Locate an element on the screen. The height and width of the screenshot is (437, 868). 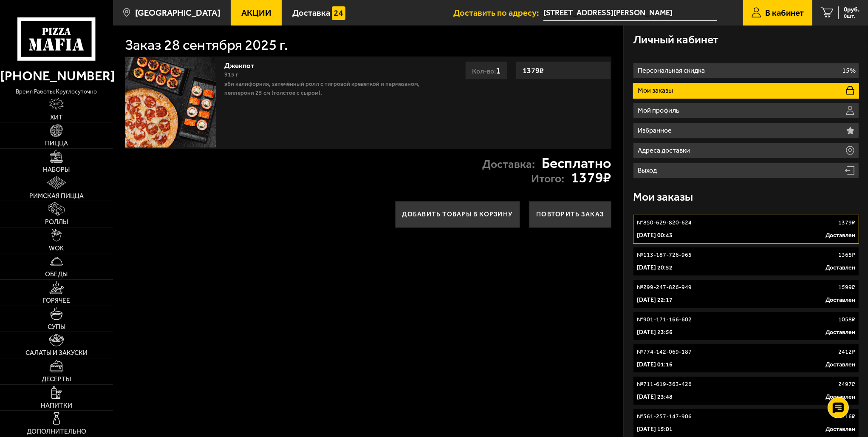
span: Римская пицца is located at coordinates (57, 196).